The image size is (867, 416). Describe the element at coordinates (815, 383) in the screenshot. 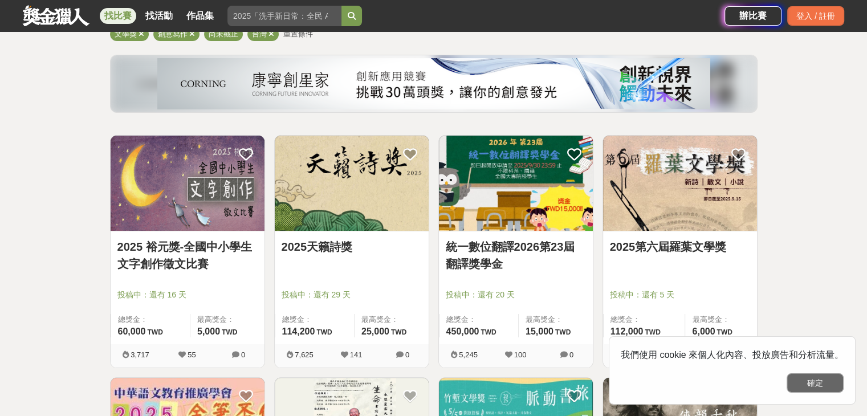

I see `button: 確定` at that location.